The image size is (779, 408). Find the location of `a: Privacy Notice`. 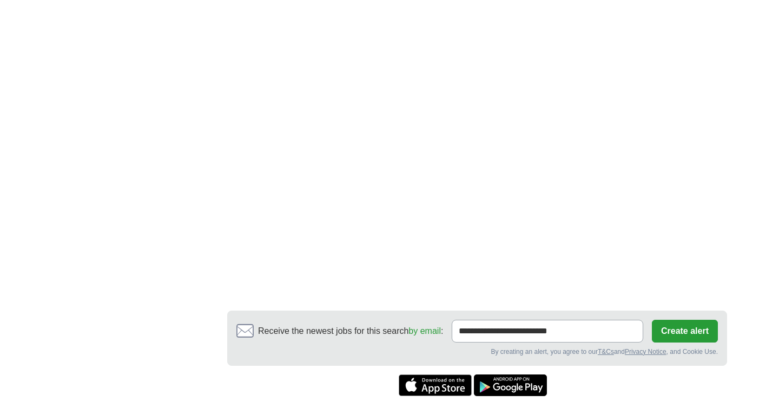

a: Privacy Notice is located at coordinates (645, 352).